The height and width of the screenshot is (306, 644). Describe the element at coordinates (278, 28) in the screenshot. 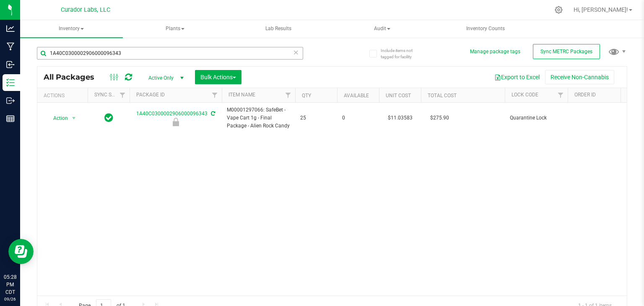

I see `span: Lab Results` at that location.